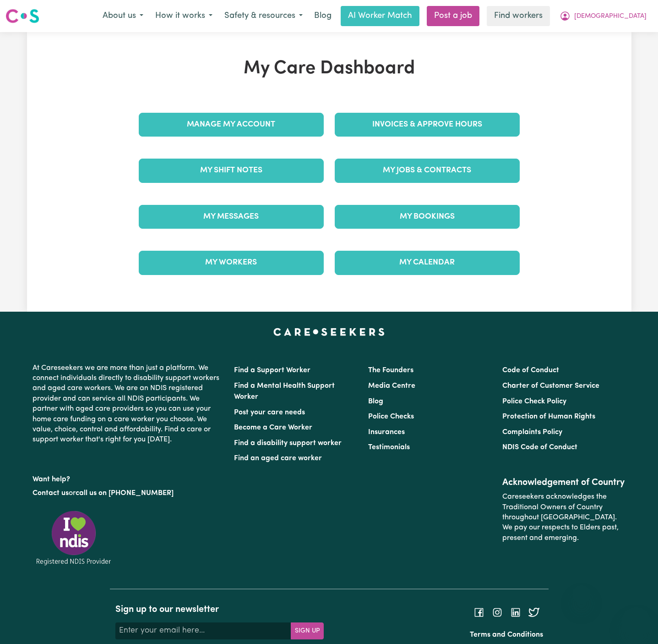  Describe the element at coordinates (219, 610) in the screenshot. I see `h2: Sign up to our newsletter` at that location.